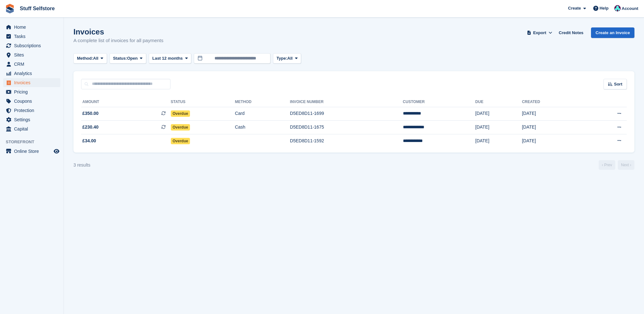  I want to click on img: Simon Gardner, so click(617, 8).